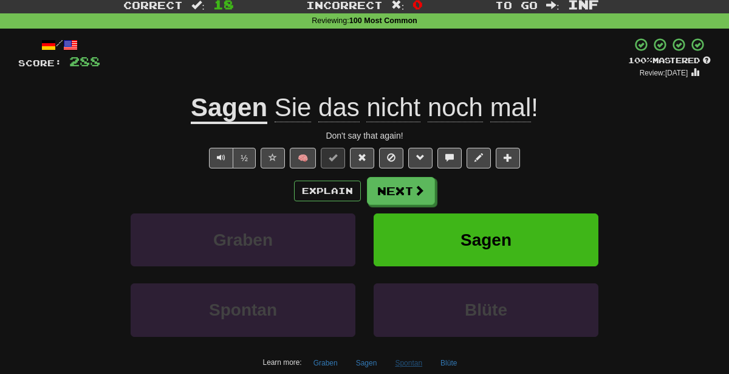 The image size is (729, 374). Describe the element at coordinates (40, 63) in the screenshot. I see `span: Score:` at that location.